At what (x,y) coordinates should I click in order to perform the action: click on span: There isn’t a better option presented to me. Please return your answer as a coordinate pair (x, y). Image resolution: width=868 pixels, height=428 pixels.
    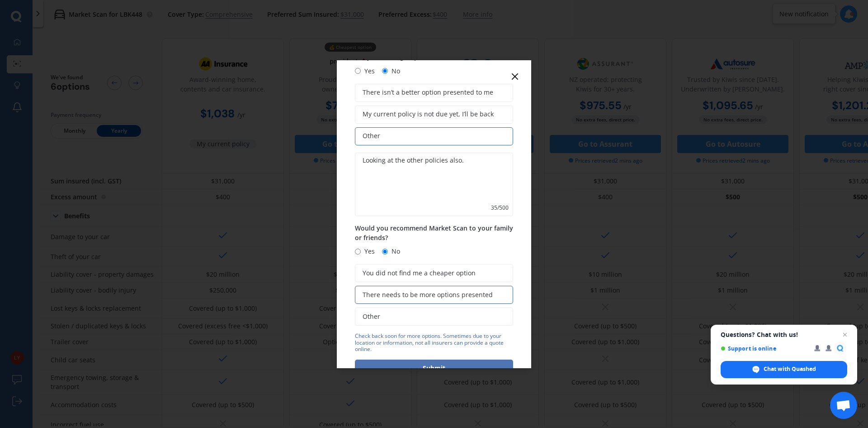
    Looking at the image, I should click on (428, 92).